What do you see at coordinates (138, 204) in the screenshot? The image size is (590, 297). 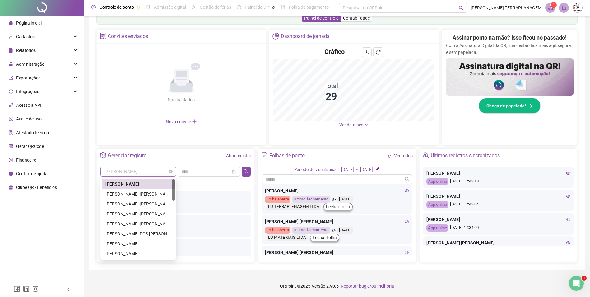 I see `div: BRUNO SILVA APOLINÁRIO` at bounding box center [138, 204].